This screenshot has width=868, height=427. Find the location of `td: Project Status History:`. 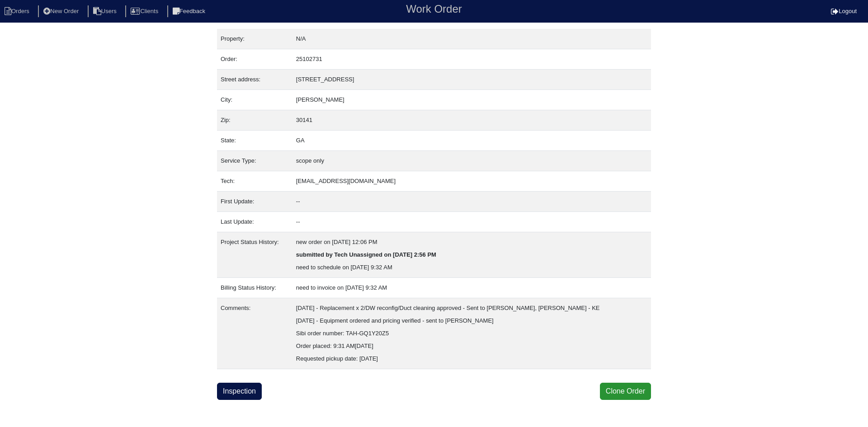

td: Project Status History: is located at coordinates (254, 255).